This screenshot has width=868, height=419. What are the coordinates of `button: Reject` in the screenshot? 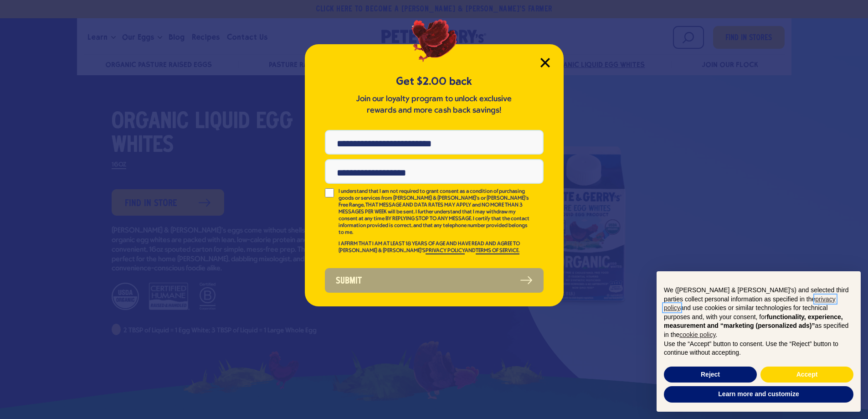 It's located at (710, 375).